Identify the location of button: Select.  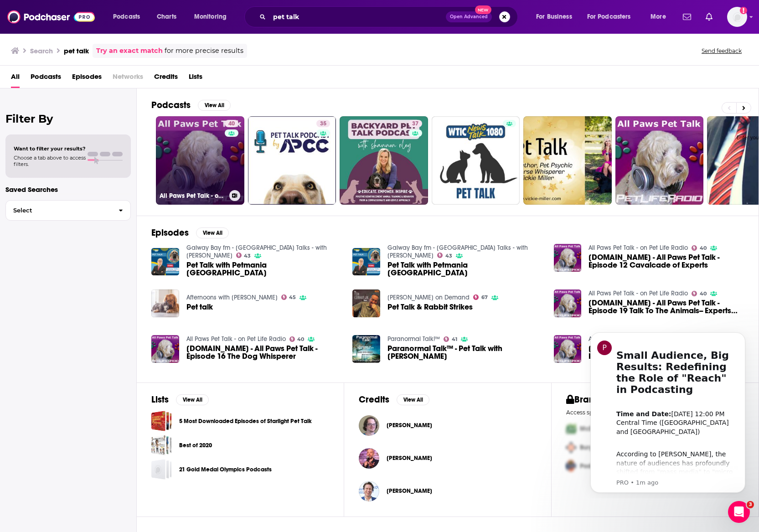
(67, 210).